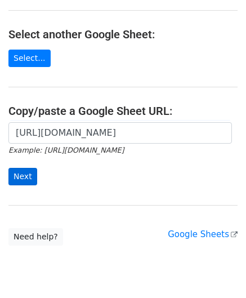  I want to click on div: Chat Widget, so click(218, 271).